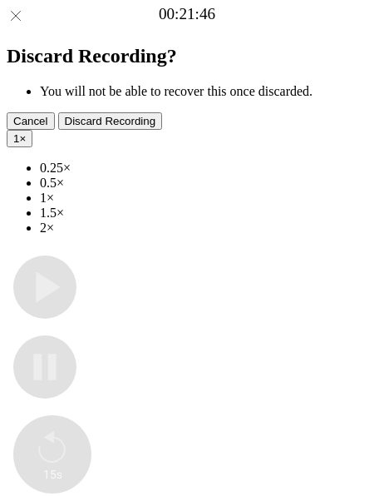 This screenshot has height=496, width=374. What do you see at coordinates (204, 91) in the screenshot?
I see `li: You will not be able to recover this once discarded.` at bounding box center [204, 91].